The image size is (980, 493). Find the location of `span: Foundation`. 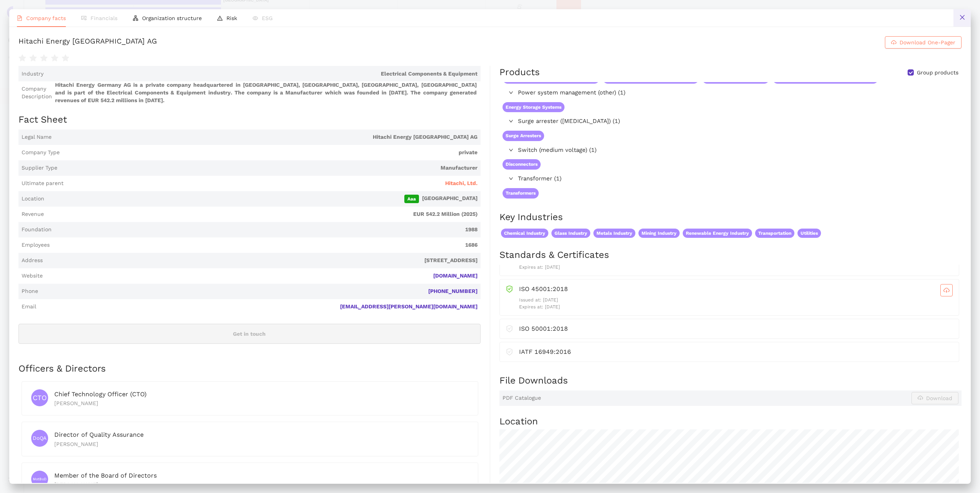

span: Foundation is located at coordinates (36, 230).